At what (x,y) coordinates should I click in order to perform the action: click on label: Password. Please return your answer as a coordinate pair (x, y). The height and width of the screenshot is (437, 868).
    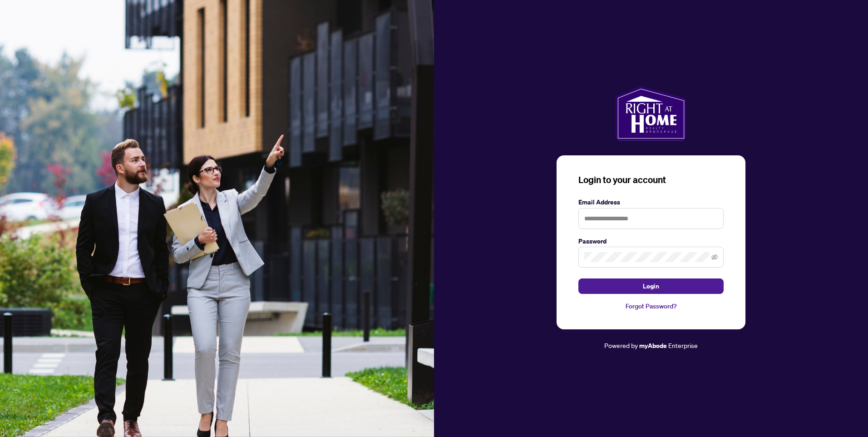
    Looking at the image, I should click on (651, 241).